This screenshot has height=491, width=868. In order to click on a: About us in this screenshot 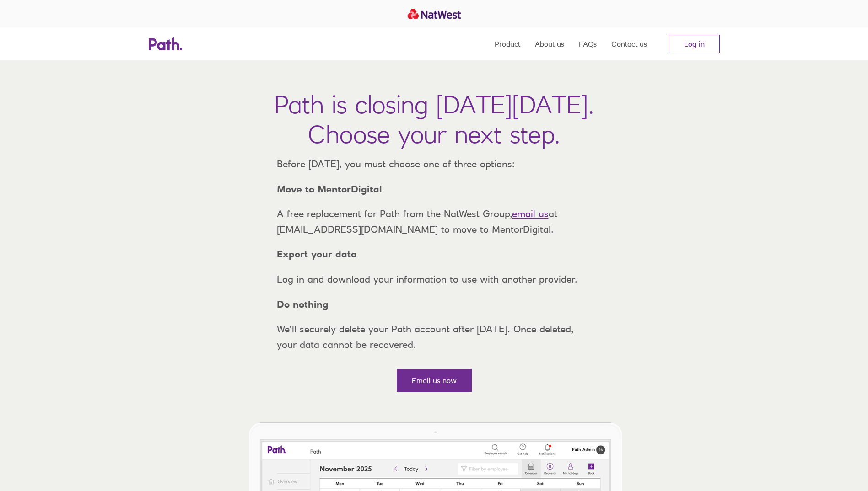, I will do `click(549, 44)`.